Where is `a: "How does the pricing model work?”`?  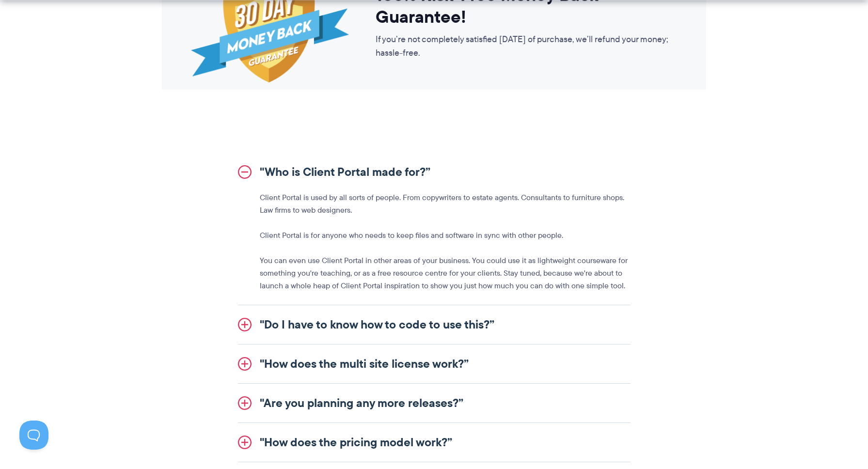 a: "How does the pricing model work?” is located at coordinates (434, 443).